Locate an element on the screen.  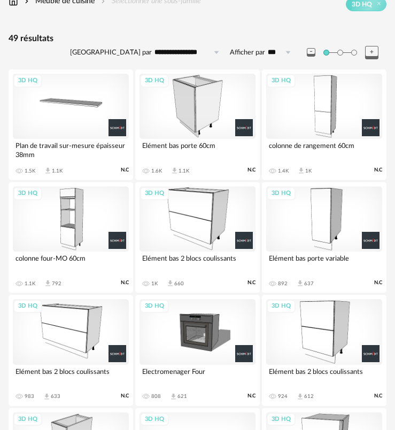
a: 3D HQ Elément bas porte variable 892 Download icon 637 N.C is located at coordinates (324, 237).